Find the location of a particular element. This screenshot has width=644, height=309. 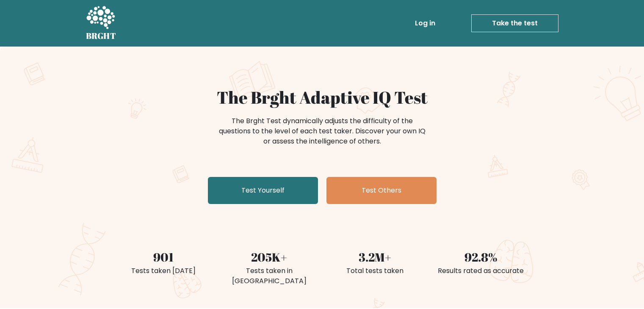

a: Take the test is located at coordinates (515, 23).